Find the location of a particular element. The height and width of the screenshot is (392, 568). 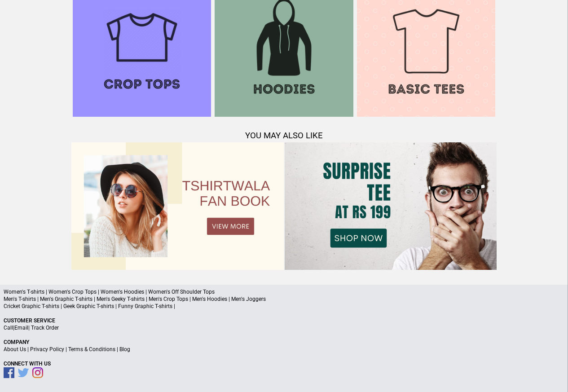

span: YOU MAY ALSO LIKE is located at coordinates (284, 136).